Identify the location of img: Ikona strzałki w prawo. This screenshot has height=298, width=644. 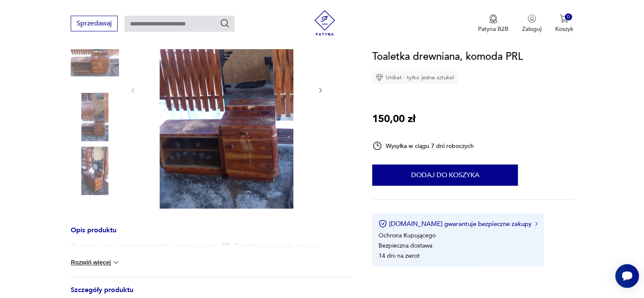
(537, 224).